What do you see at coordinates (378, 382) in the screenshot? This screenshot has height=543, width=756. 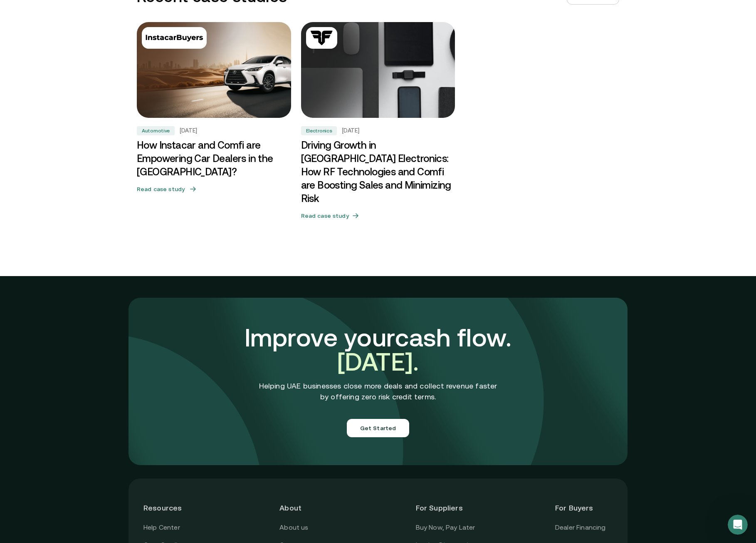 I see `img: comfi` at bounding box center [378, 382].